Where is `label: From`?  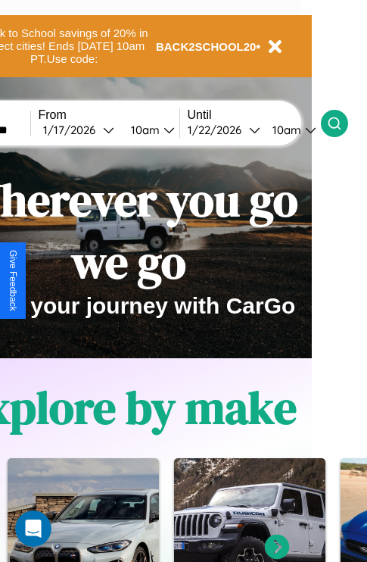 label: From is located at coordinates (109, 115).